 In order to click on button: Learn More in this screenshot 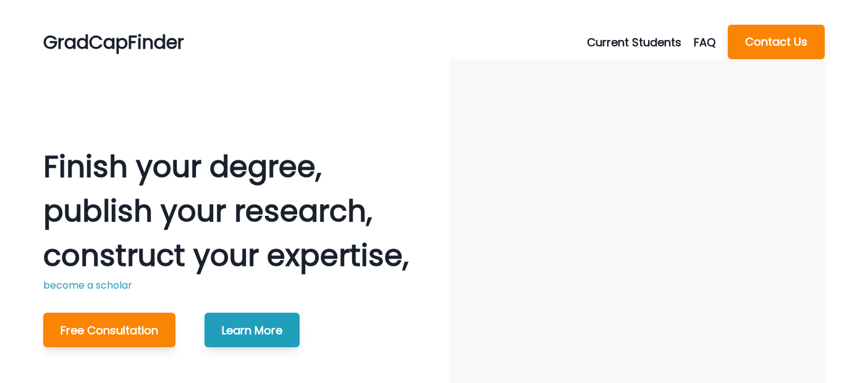, I will do `click(252, 330)`.